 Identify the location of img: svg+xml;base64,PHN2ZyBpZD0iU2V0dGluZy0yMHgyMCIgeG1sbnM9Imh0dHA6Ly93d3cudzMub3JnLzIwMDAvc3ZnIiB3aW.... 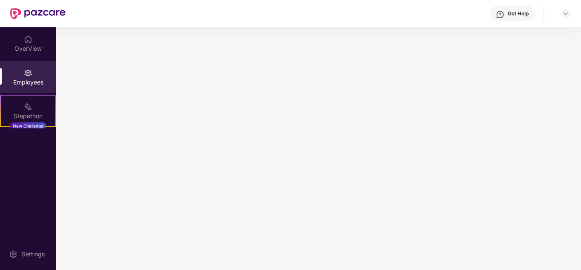
(13, 254).